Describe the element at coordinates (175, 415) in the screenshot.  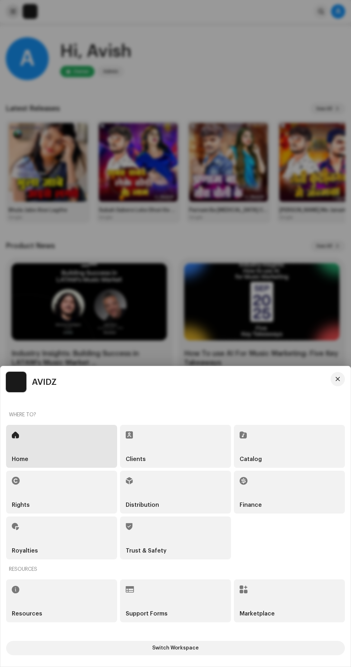
I see `re-a-nav-header: Where to?` at that location.